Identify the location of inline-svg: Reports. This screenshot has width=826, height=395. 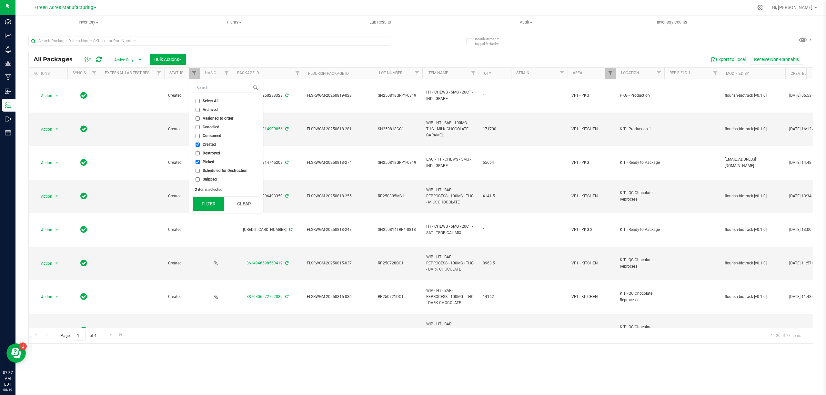
(8, 133).